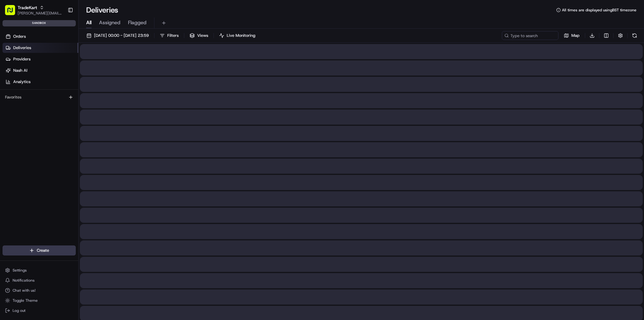  I want to click on a: Providers, so click(40, 59).